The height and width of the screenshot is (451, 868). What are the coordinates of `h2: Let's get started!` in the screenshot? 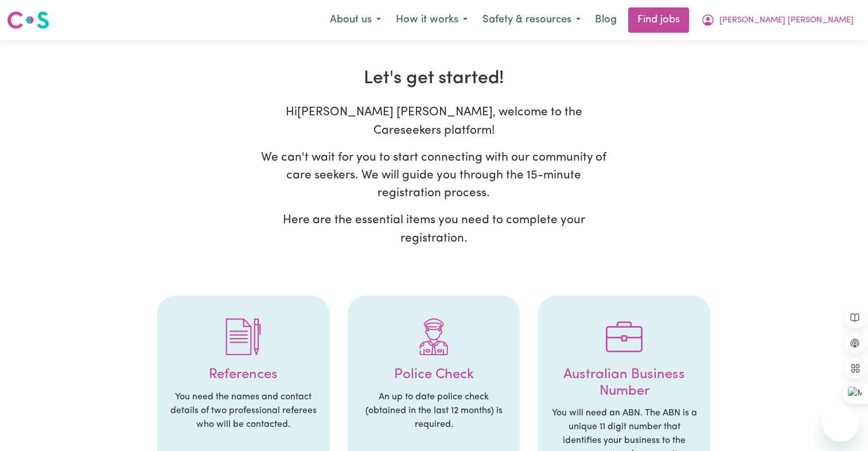 It's located at (434, 79).